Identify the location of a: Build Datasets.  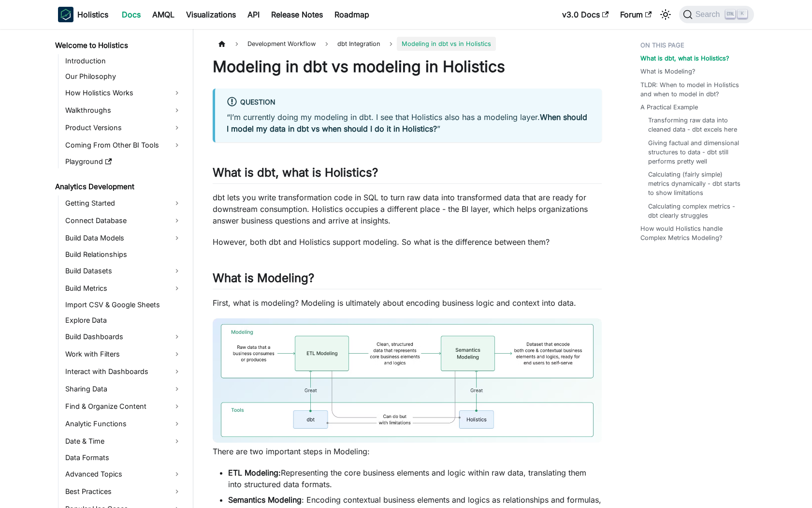
(123, 271).